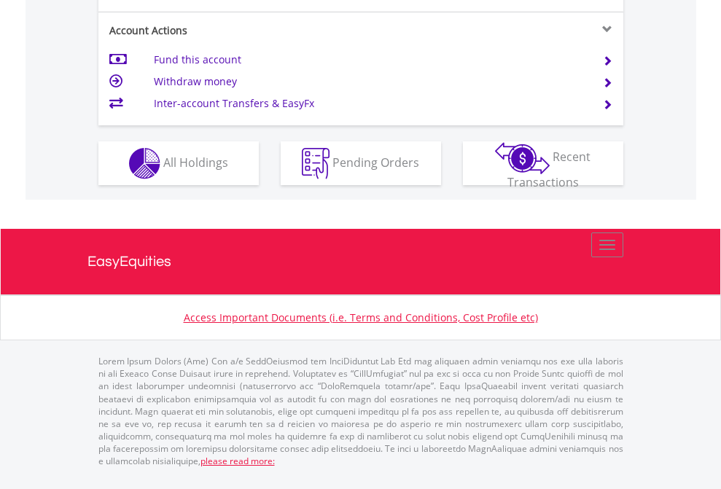 Image resolution: width=721 pixels, height=489 pixels. What do you see at coordinates (375, 162) in the screenshot?
I see `span: Pending Orders` at bounding box center [375, 162].